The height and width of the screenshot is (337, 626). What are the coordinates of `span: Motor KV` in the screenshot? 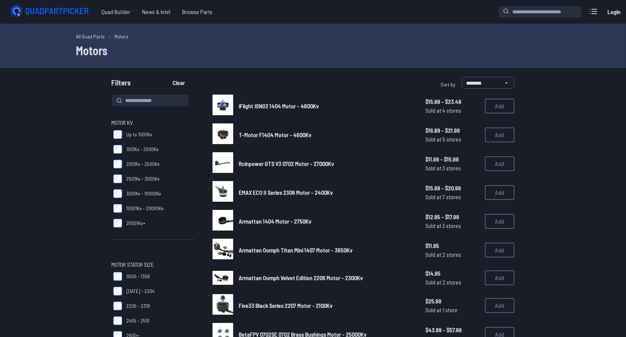 It's located at (122, 123).